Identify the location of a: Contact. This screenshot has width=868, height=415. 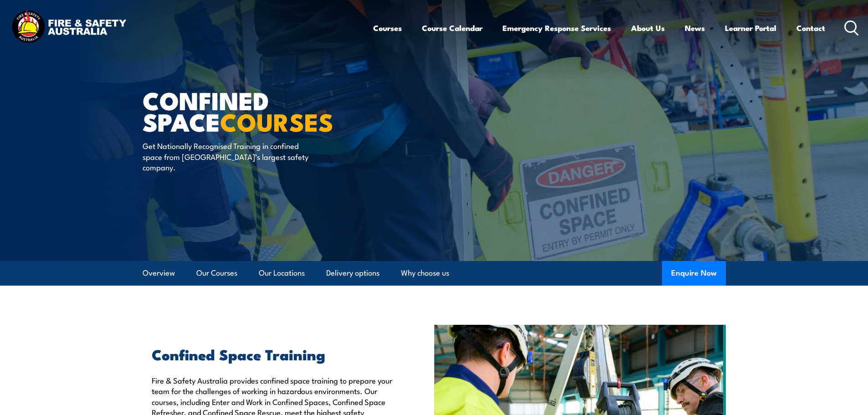
(811, 28).